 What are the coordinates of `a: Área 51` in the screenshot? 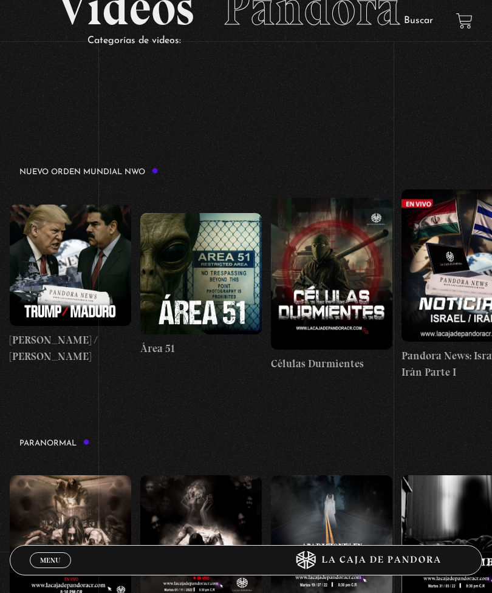 It's located at (201, 285).